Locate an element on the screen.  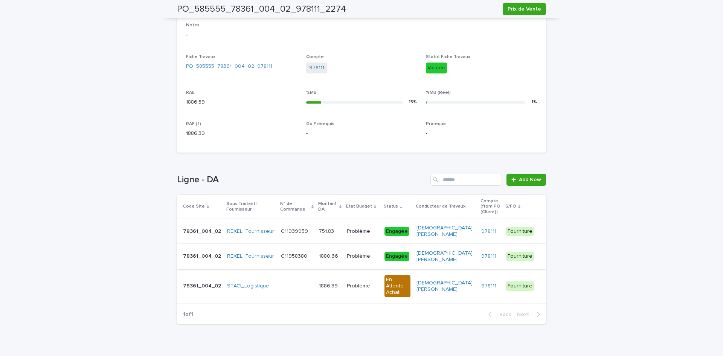
span: Next is located at coordinates (525, 314).